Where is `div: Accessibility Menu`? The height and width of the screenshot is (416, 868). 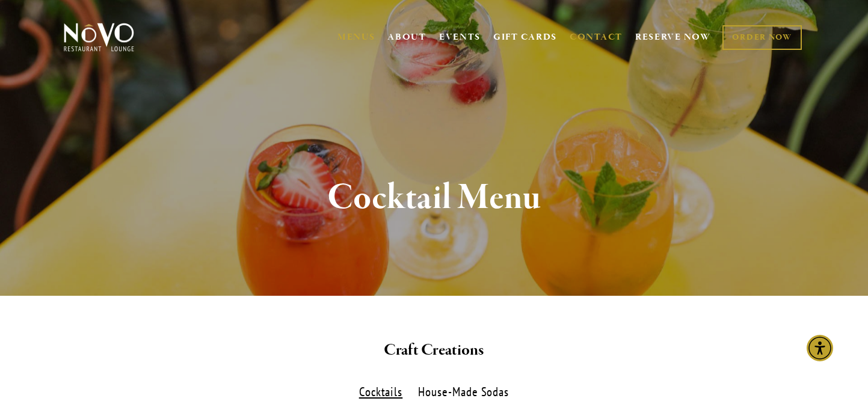 div: Accessibility Menu is located at coordinates (820, 349).